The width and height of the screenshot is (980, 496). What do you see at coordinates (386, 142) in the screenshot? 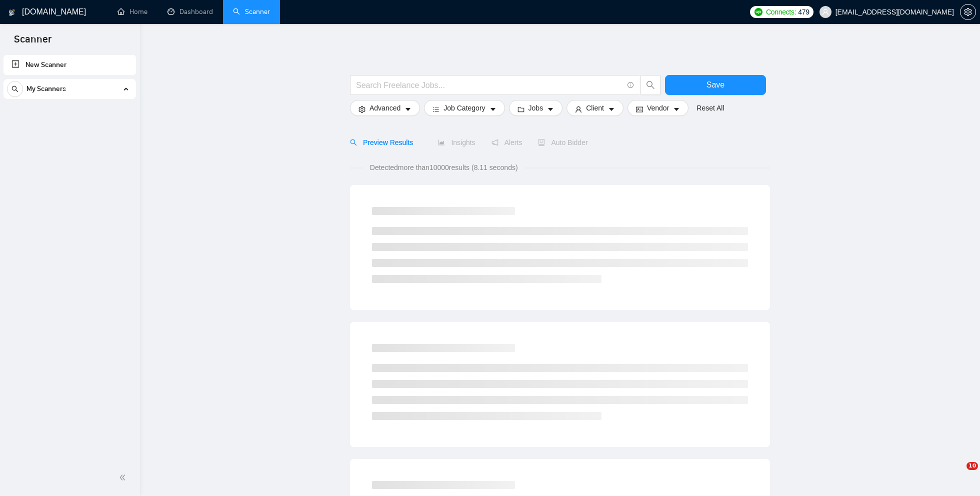
I see `span: Preview Results` at bounding box center [386, 142].